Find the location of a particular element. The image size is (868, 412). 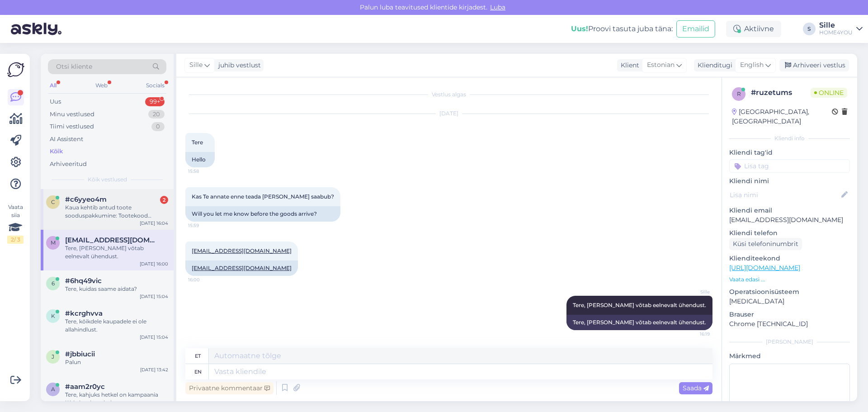

span: #aam2r0yc is located at coordinates (85, 387).